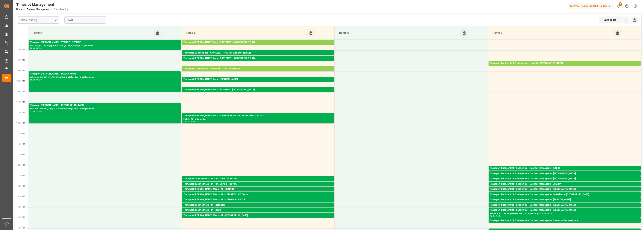 Image resolution: width=644 pixels, height=230 pixels. I want to click on input: DD-MM-YYYY, so click(85, 20).